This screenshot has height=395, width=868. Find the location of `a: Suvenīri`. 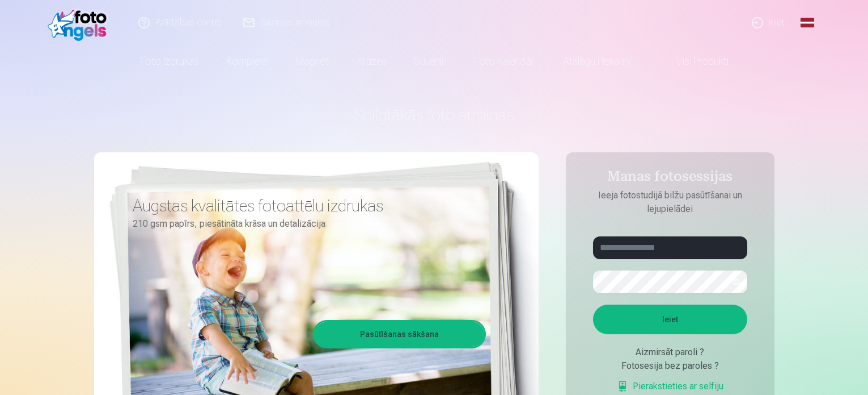

a: Suvenīri is located at coordinates (430, 61).